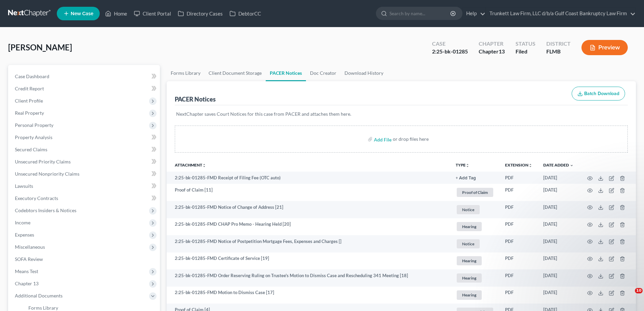 This screenshot has width=644, height=311. What do you see at coordinates (475, 192) in the screenshot?
I see `a: Proof of Claim` at bounding box center [475, 192].